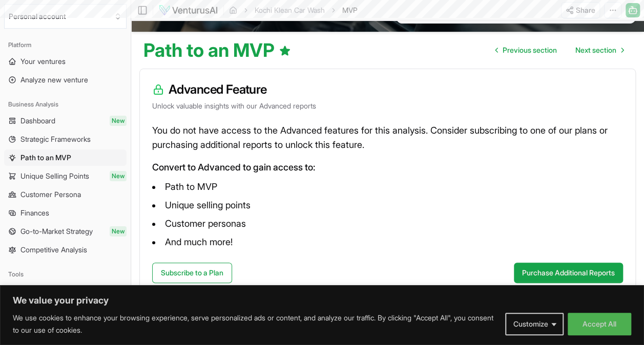 The width and height of the screenshot is (644, 345). Describe the element at coordinates (35, 213) in the screenshot. I see `span: Finances` at that location.